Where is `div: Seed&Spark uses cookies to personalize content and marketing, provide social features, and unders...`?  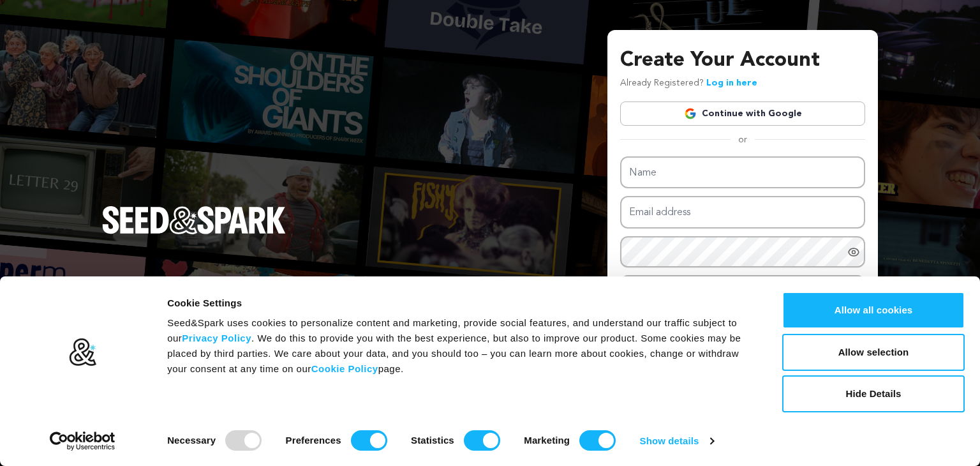
div: Seed&Spark uses cookies to personalize content and marketing, provide social features, and unders... is located at coordinates (460, 346).